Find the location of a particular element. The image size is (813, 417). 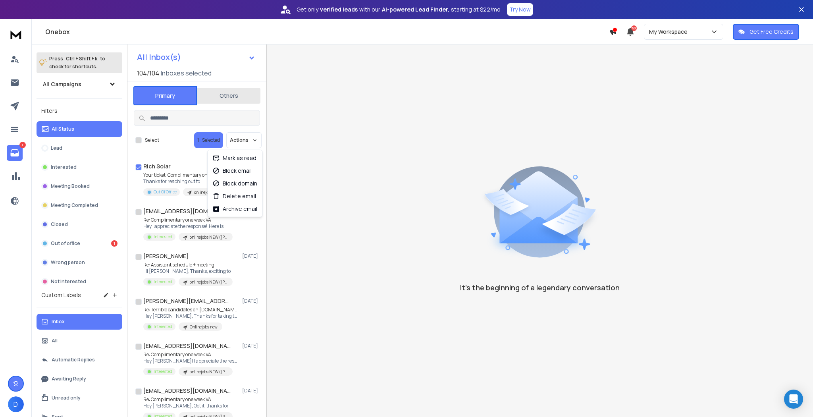

p: Out of office is located at coordinates (66, 243).